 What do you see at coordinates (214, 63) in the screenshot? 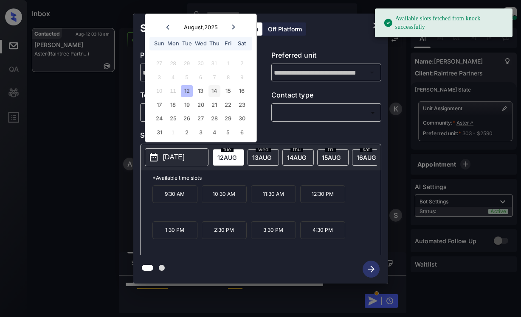
I see `div: Not available Thursday, July 31st, 2025` at bounding box center [214, 63].